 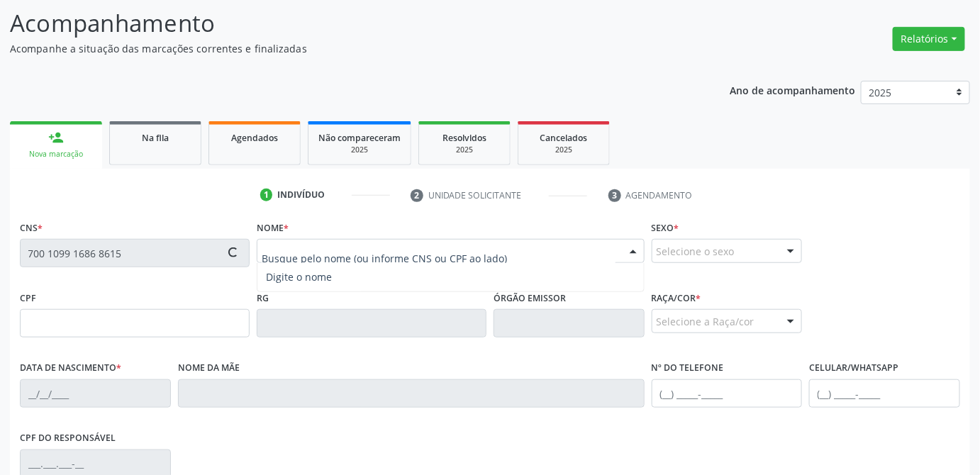 What do you see at coordinates (67, 438) in the screenshot?
I see `label: CPF do responsável` at bounding box center [67, 438].